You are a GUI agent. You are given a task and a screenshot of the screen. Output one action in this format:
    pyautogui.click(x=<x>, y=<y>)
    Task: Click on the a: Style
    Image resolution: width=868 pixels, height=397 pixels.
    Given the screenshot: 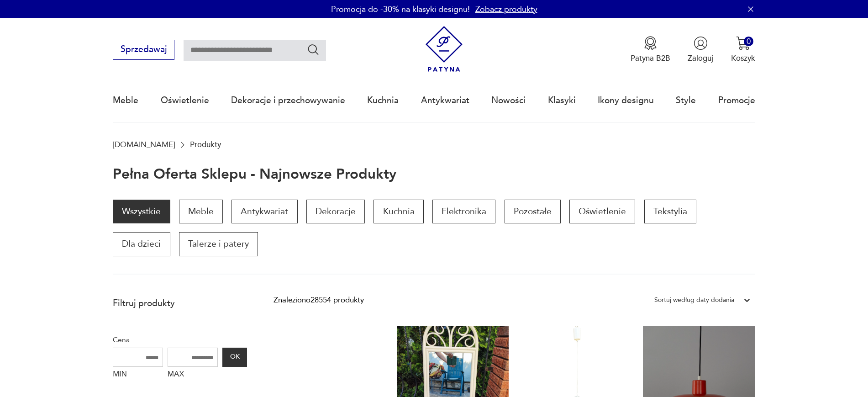 What is the action you would take?
    pyautogui.click(x=686, y=101)
    